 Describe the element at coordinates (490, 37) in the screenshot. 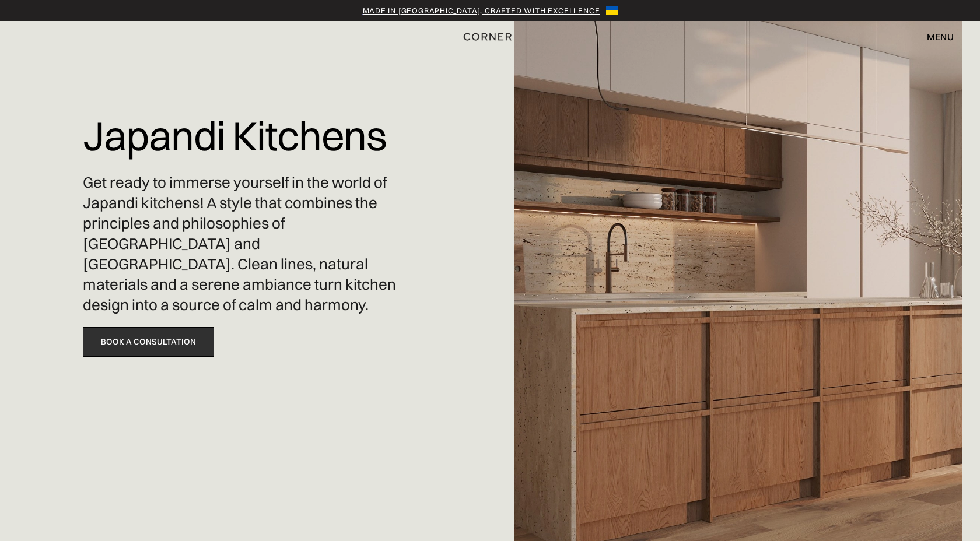

I see `a: home` at that location.